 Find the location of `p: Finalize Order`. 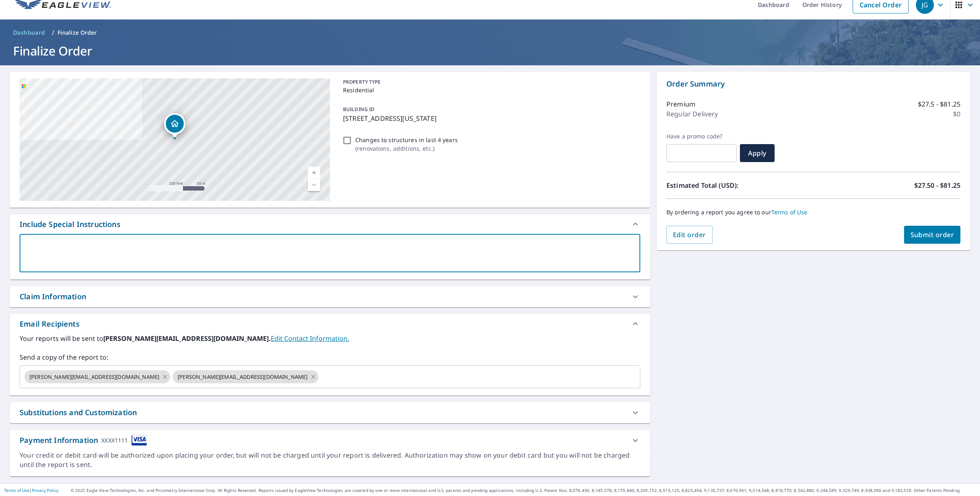

p: Finalize Order is located at coordinates (77, 32).